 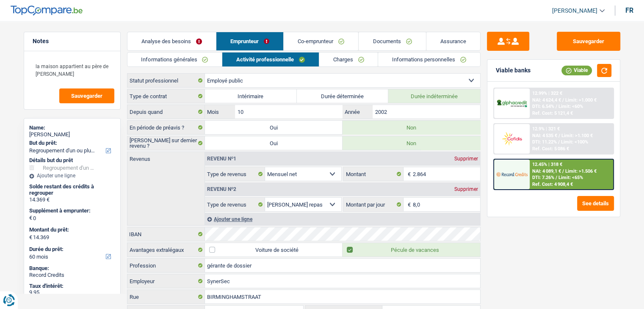 What do you see at coordinates (550, 148) in the screenshot?
I see `div: Ref. Cost: 5 086 €` at bounding box center [550, 148].